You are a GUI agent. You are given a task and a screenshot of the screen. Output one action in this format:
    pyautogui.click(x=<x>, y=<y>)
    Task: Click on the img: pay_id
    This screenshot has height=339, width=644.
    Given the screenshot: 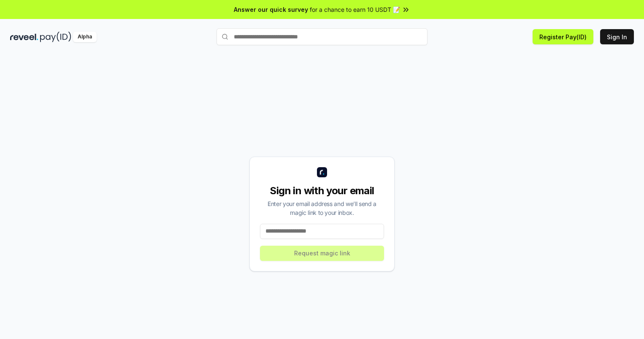 What is the action you would take?
    pyautogui.click(x=56, y=37)
    